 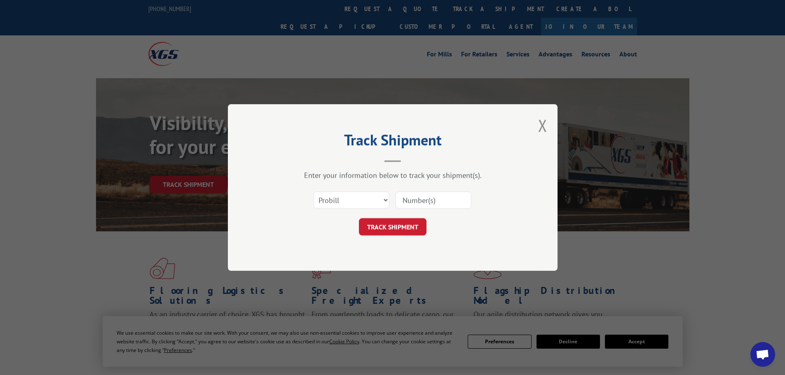 I want to click on button: Close modal, so click(x=543, y=125).